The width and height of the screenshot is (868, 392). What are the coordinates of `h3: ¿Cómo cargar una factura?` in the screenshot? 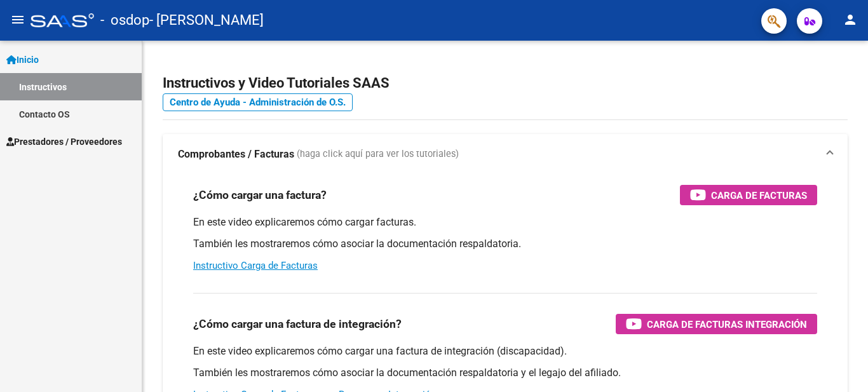 It's located at (260, 195).